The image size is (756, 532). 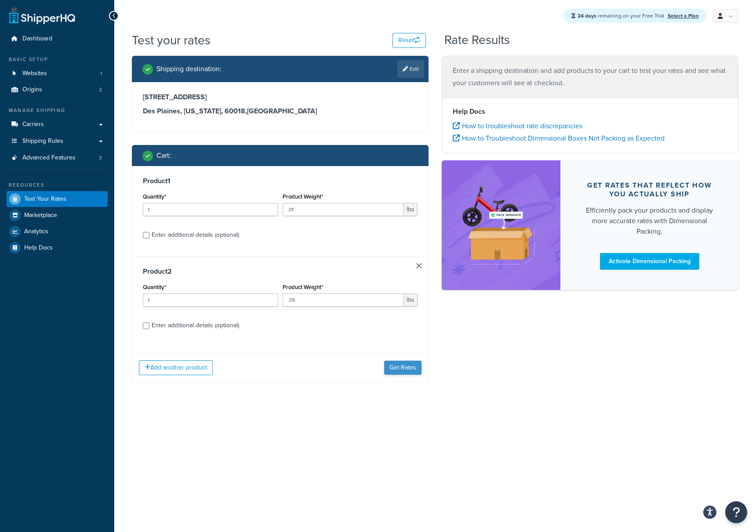 I want to click on a: Shipping Rules, so click(x=57, y=141).